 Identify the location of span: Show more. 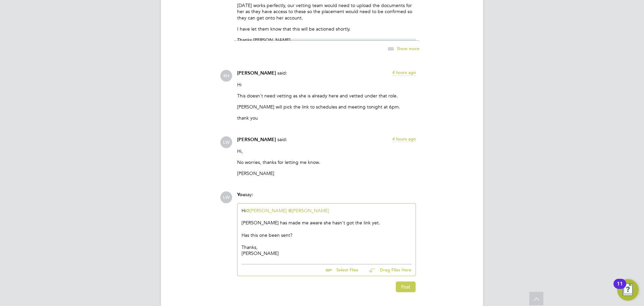
(408, 48).